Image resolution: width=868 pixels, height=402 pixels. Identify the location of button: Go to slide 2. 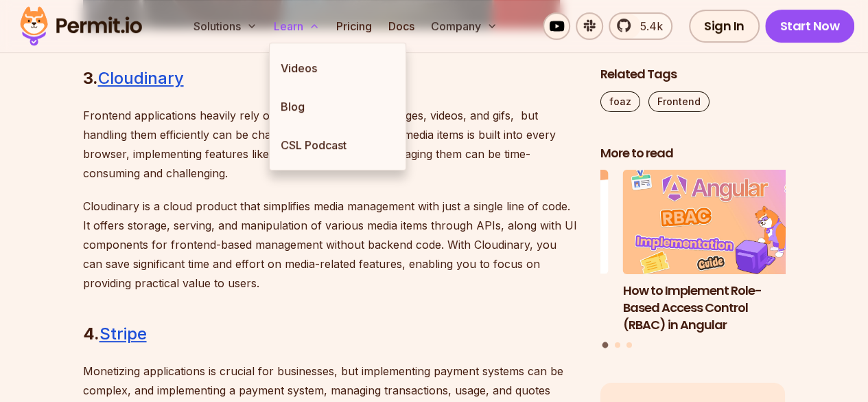
(618, 344).